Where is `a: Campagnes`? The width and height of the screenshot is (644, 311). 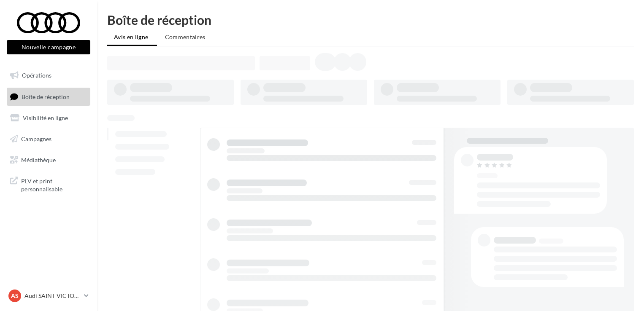
a: Campagnes is located at coordinates (49, 139).